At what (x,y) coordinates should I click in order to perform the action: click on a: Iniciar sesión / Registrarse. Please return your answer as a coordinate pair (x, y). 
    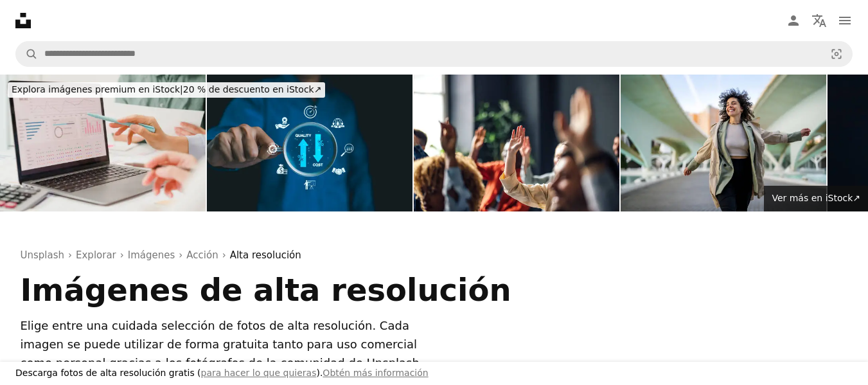
    Looking at the image, I should click on (793, 20).